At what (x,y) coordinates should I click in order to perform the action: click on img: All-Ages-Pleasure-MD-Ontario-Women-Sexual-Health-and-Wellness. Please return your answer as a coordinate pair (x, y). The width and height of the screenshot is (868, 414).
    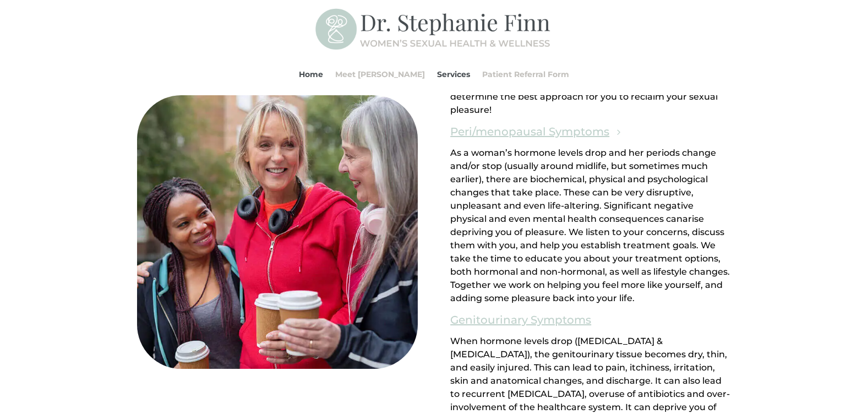
    Looking at the image, I should click on (278, 232).